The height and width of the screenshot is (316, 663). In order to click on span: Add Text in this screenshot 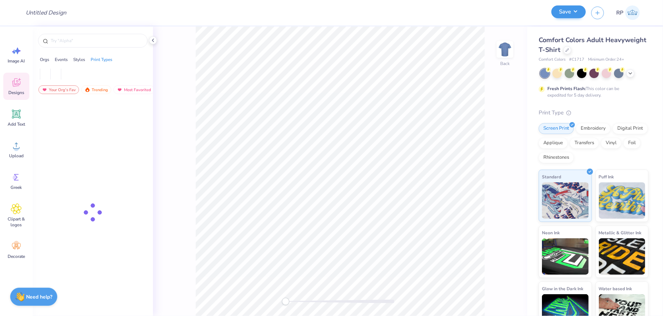, I will do `click(16, 124)`.